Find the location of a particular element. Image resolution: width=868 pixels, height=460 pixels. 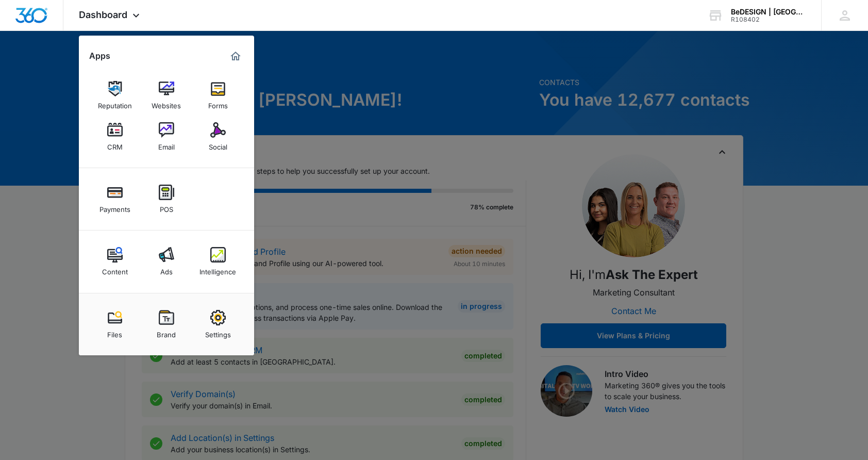

a: Brand is located at coordinates (167, 324).